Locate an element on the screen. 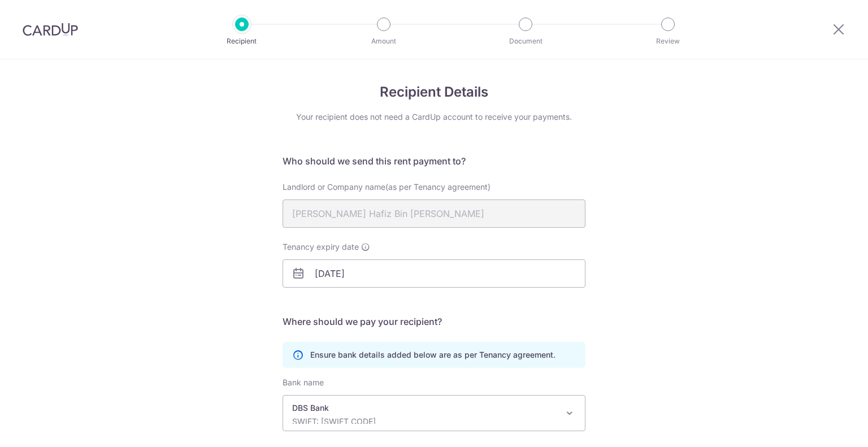 Image resolution: width=868 pixels, height=447 pixels. span: Landlord or Company name(as per Tenancy agreement) is located at coordinates (386, 187).